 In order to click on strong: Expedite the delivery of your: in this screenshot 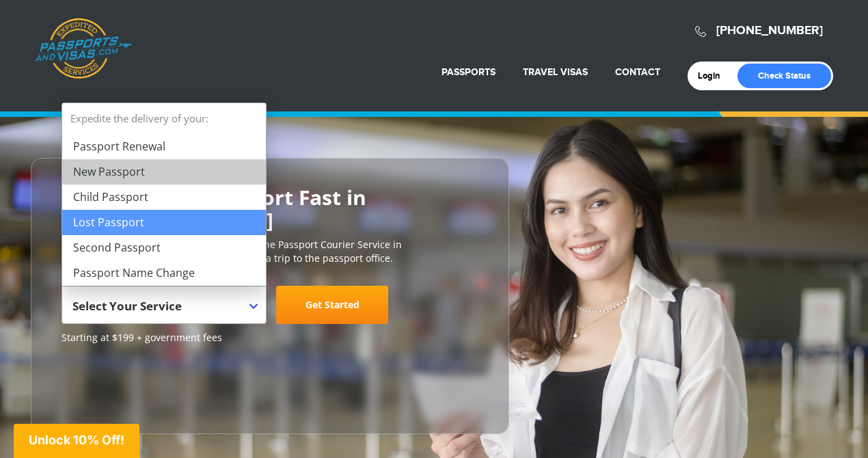, I will do `click(164, 118)`.